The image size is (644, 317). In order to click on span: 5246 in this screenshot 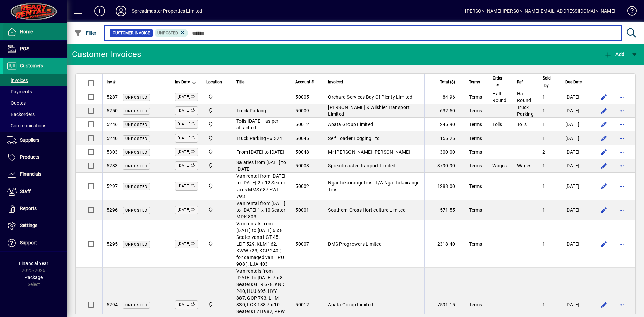, I will do `click(112, 125)`.